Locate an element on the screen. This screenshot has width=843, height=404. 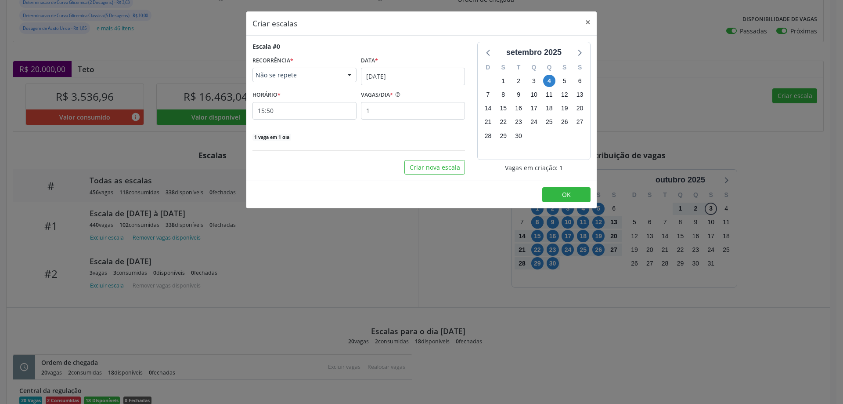
div: Vagas em criação: 1 is located at coordinates (534, 167).